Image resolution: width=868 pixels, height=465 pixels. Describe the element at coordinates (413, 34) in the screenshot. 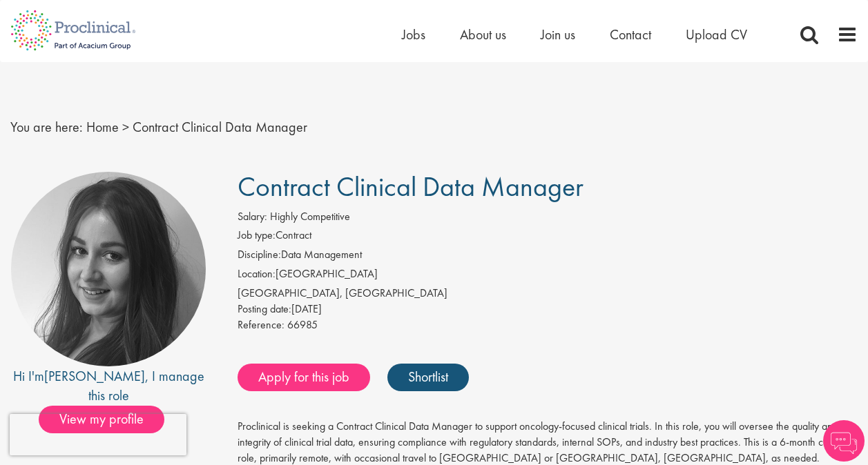

I see `span: Jobs` at that location.